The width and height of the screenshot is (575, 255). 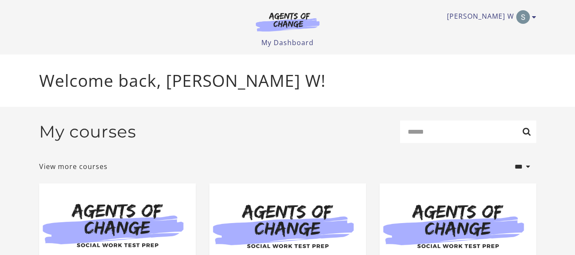 What do you see at coordinates (88, 132) in the screenshot?
I see `h2: My courses` at bounding box center [88, 132].